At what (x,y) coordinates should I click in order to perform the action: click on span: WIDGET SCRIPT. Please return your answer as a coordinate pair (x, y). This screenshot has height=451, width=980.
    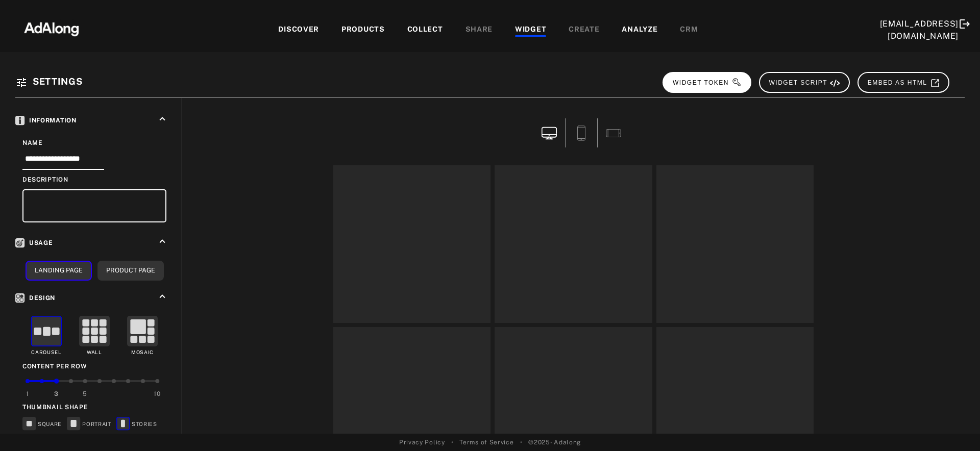
    Looking at the image, I should click on (805, 83).